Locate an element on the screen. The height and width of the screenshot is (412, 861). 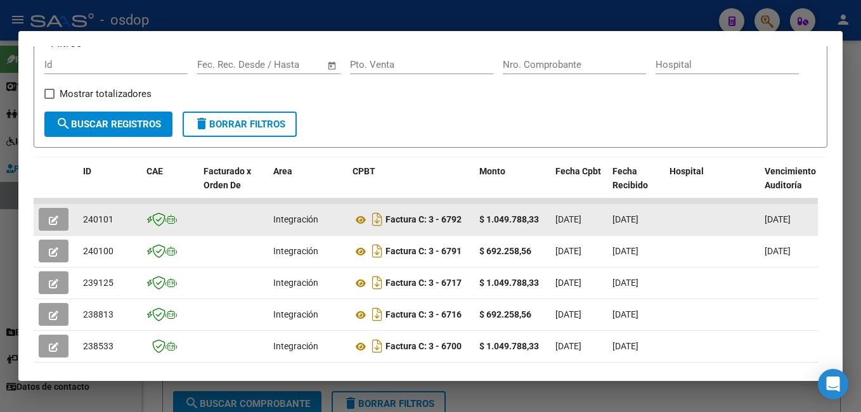
span: Fecha Recibido is located at coordinates (630, 178).